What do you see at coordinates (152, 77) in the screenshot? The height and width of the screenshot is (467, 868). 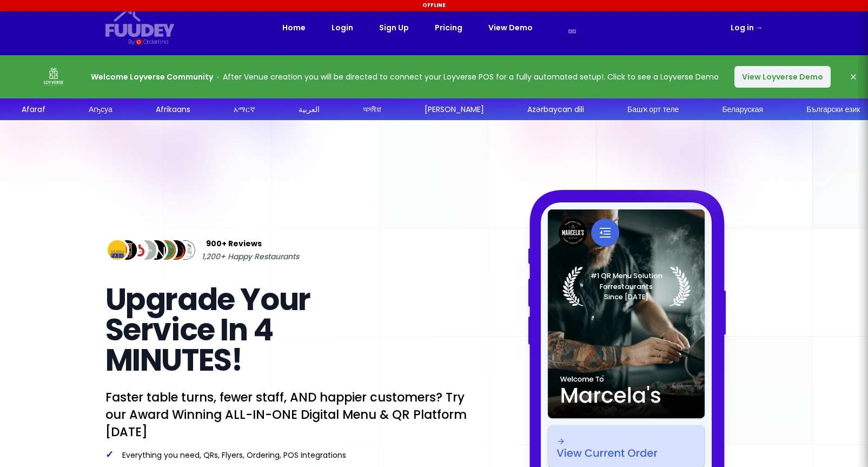 I see `strong: Welcome Loyverse Community` at bounding box center [152, 77].